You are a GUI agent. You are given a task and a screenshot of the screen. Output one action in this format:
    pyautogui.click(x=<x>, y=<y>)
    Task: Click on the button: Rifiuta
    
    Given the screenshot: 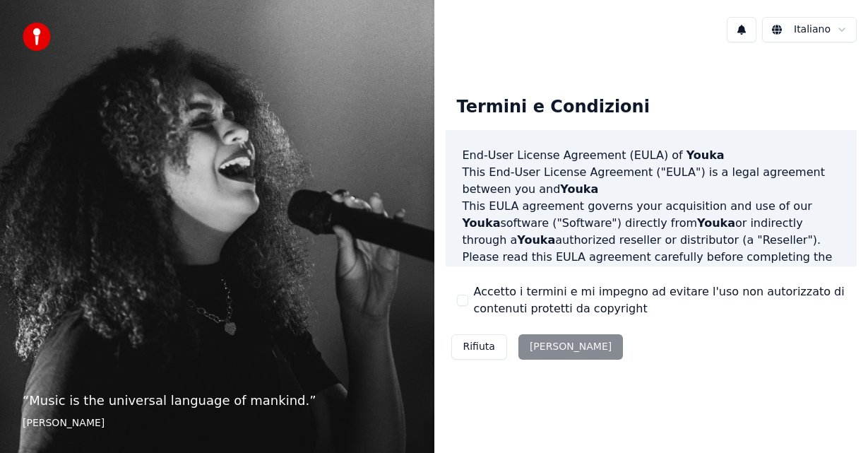 What is the action you would take?
    pyautogui.click(x=479, y=347)
    